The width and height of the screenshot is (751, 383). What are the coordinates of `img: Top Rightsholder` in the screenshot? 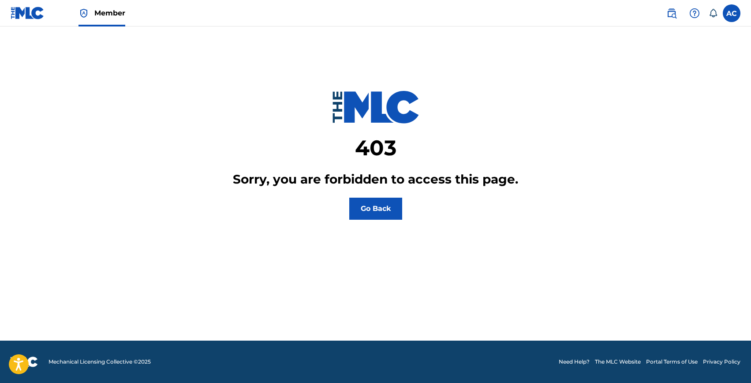 It's located at (84, 13).